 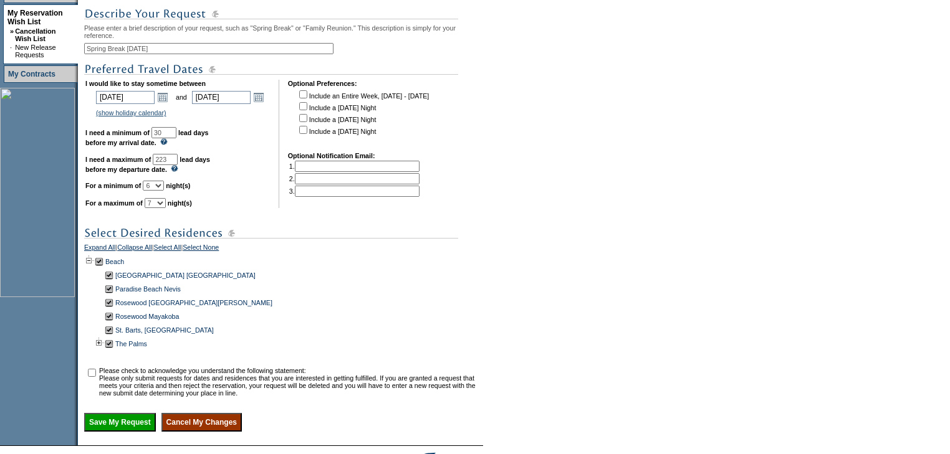 I want to click on a: My Reservation Wish List, so click(x=35, y=17).